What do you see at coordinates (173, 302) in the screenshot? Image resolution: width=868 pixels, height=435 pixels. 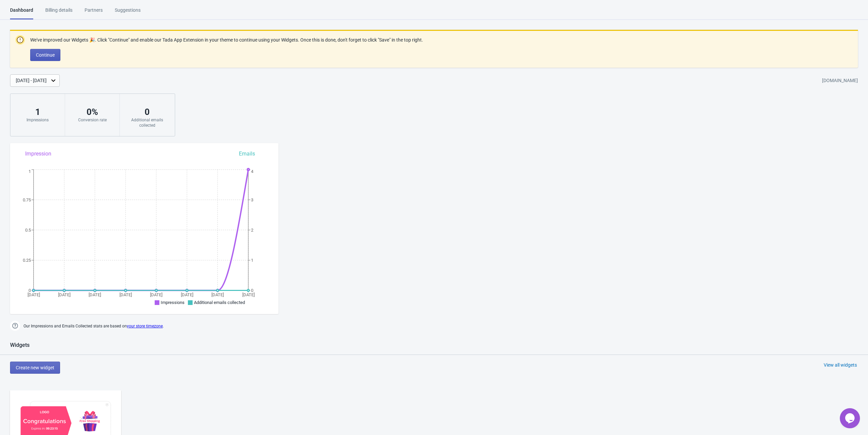 I see `span: Impressions` at bounding box center [173, 302].